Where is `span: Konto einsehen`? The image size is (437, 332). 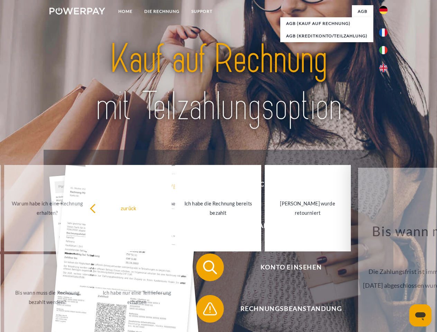
span: Konto einsehen is located at coordinates (291, 268).